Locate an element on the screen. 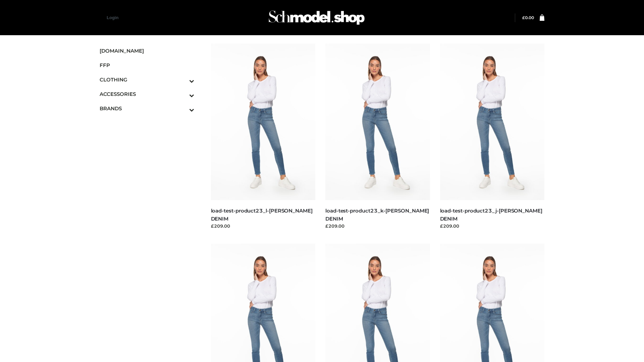  a: CLOTHINGToggle Submenu is located at coordinates (147, 79).